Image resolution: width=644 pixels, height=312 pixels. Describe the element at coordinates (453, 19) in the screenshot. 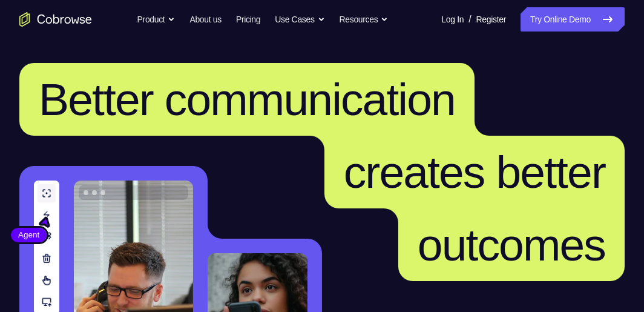

I see `a: Log In` at that location.